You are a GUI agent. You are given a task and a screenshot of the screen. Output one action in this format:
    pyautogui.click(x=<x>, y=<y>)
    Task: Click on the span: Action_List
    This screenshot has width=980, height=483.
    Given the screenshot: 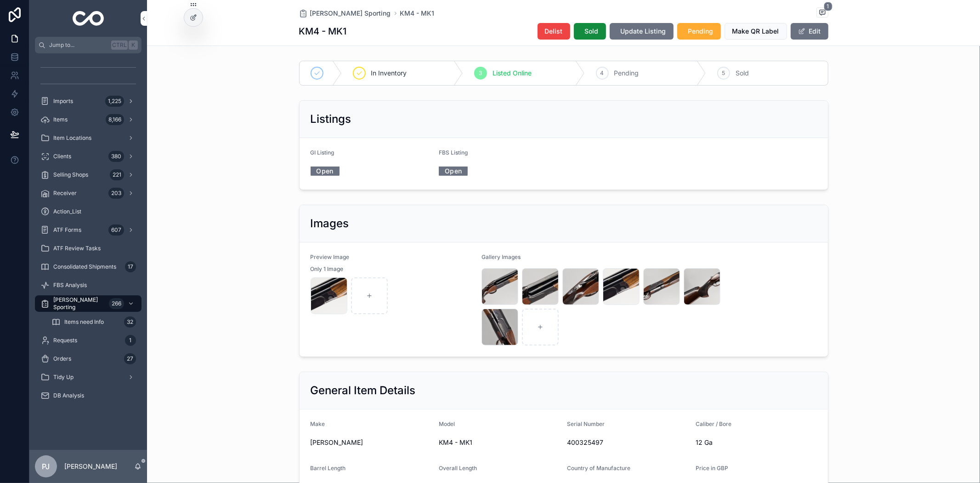 What is the action you would take?
    pyautogui.click(x=67, y=211)
    